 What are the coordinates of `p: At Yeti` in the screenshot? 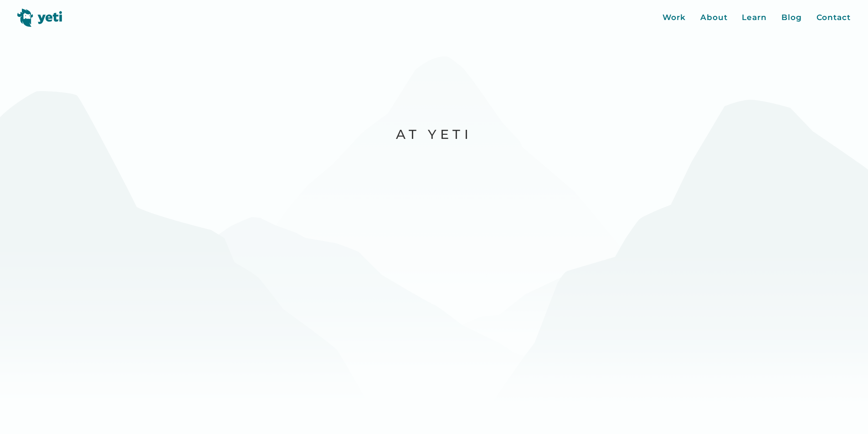 It's located at (434, 134).